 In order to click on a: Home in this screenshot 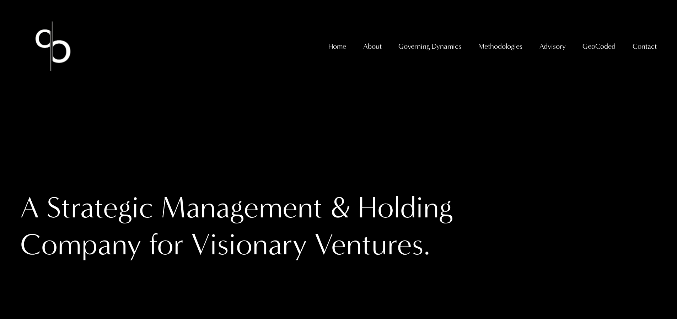, I will do `click(337, 46)`.